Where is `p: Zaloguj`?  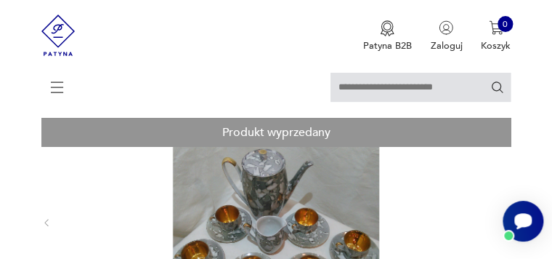 p: Zaloguj is located at coordinates (446, 46).